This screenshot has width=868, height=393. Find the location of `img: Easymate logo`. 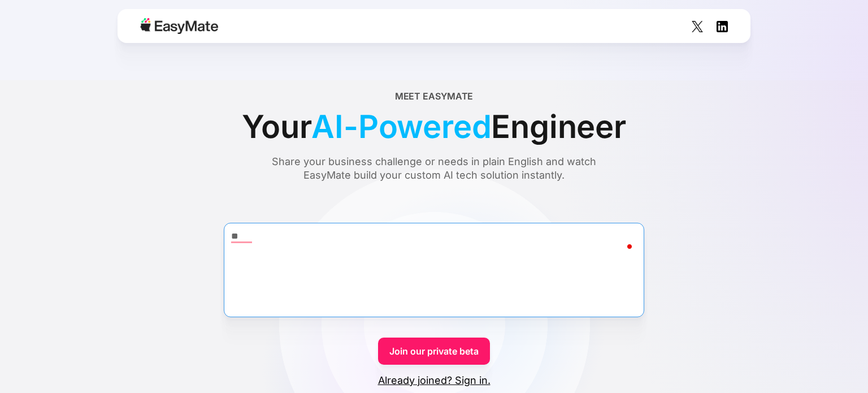

img: Easymate logo is located at coordinates (179, 26).